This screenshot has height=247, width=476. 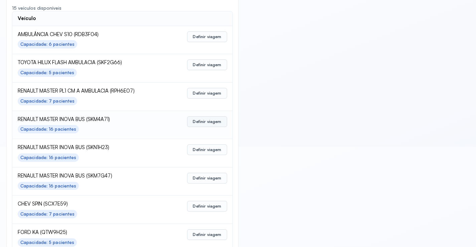 What do you see at coordinates (27, 18) in the screenshot?
I see `div: Veículo` at bounding box center [27, 18].